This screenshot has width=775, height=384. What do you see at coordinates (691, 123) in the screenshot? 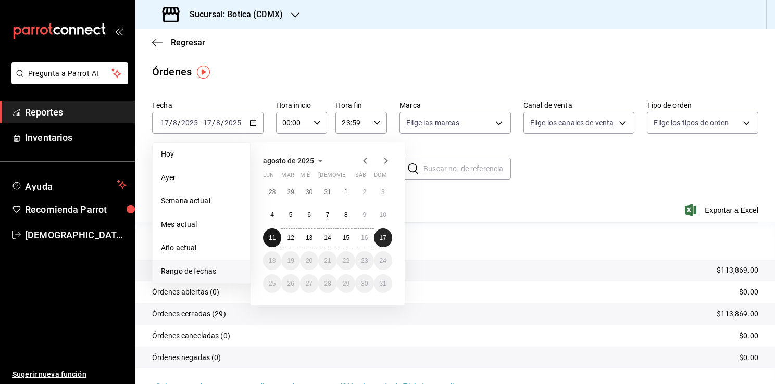
I see `span: Elige los tipos de orden` at bounding box center [691, 123].